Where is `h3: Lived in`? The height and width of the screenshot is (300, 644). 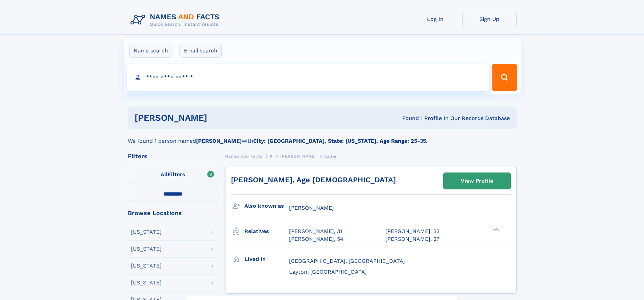
h3: Lived in is located at coordinates (267, 259).